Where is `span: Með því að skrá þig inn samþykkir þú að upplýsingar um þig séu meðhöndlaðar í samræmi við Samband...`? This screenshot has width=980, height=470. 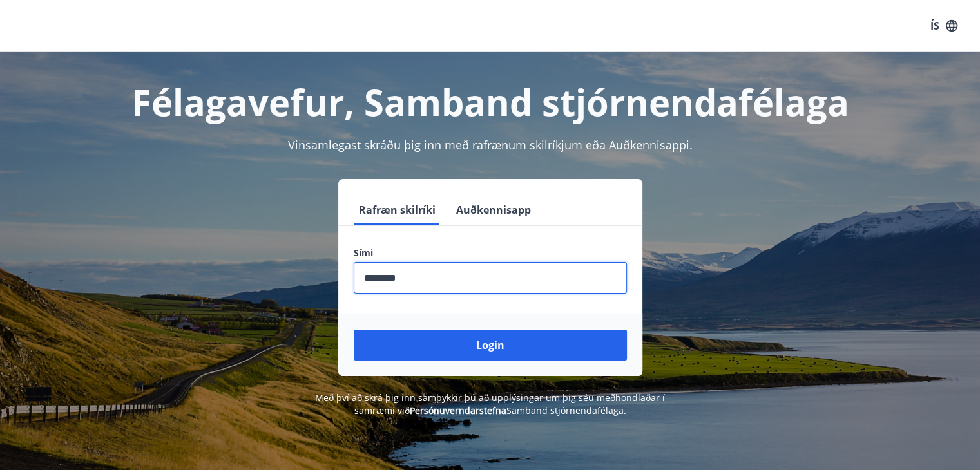 span: Með því að skrá þig inn samþykkir þú að upplýsingar um þig séu meðhöndlaðar í samræmi við Samband... is located at coordinates (490, 404).